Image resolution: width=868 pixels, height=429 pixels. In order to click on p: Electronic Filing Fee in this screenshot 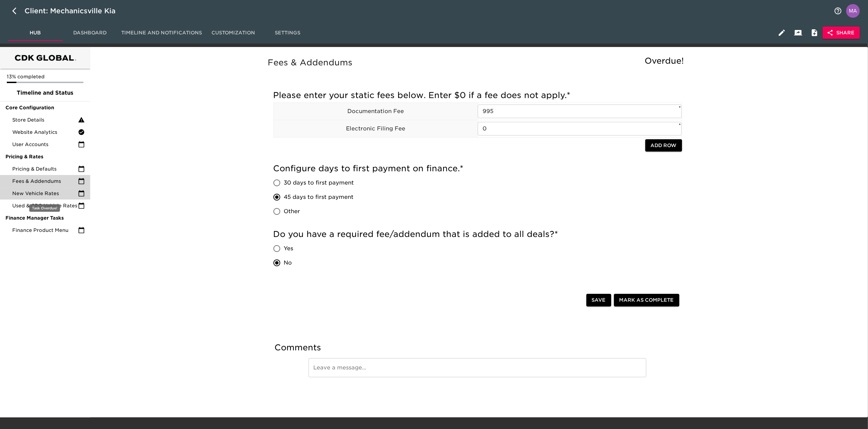, I will do `click(375, 129)`.